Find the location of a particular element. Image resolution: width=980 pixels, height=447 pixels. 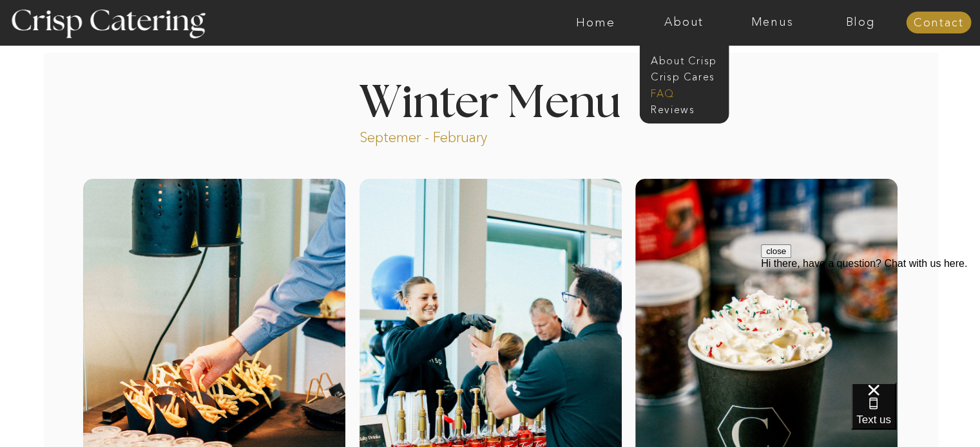

nav: Blog is located at coordinates (860, 23).